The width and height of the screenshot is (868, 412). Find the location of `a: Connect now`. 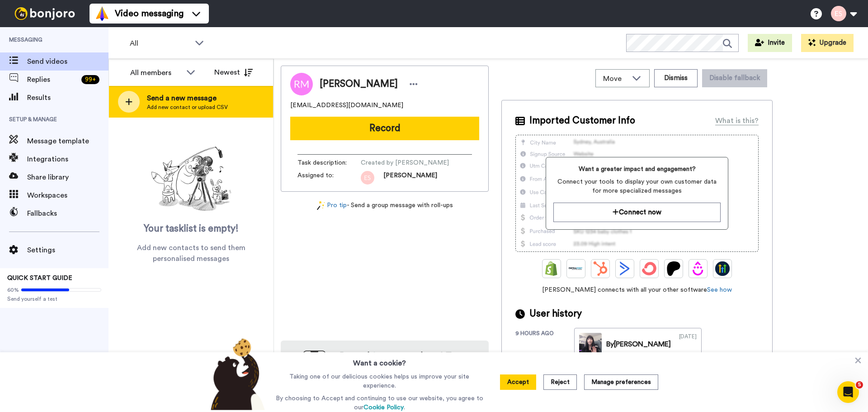

a: Connect now is located at coordinates (637, 213).